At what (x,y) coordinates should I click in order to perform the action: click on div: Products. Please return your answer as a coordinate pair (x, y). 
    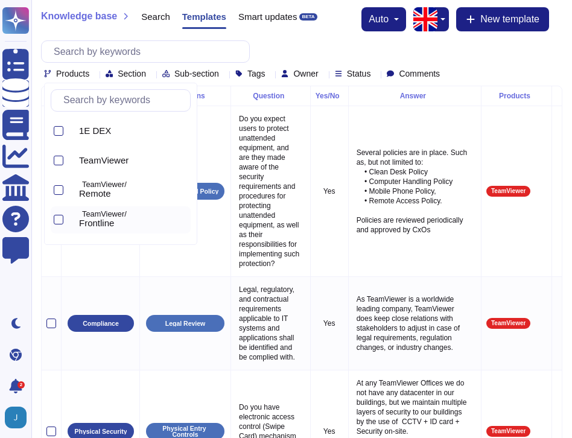
    Looking at the image, I should click on (516, 96).